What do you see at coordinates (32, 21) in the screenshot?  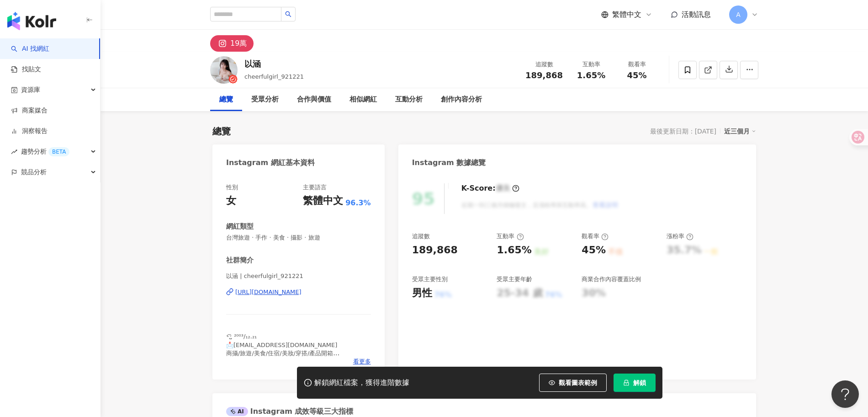 I see `img: logo` at bounding box center [32, 21].